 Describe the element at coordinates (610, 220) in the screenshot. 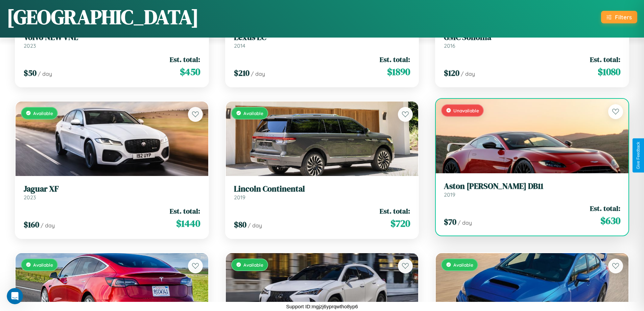

I see `span: $ 630` at that location.